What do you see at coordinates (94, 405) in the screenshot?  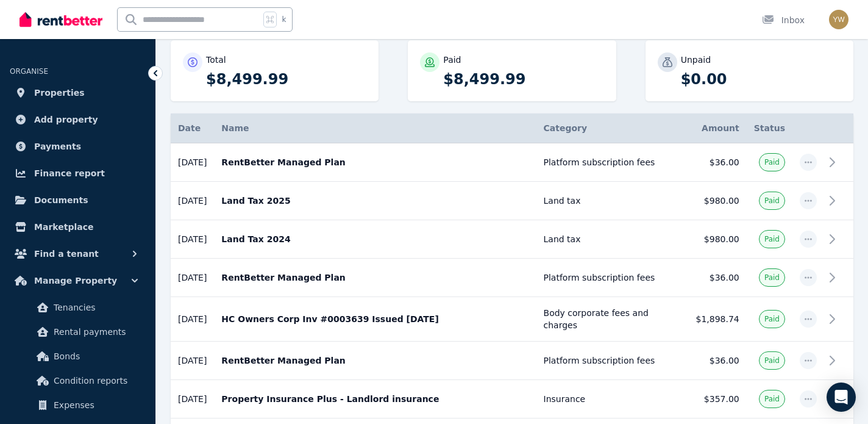 I see `span: Expenses` at bounding box center [94, 405].